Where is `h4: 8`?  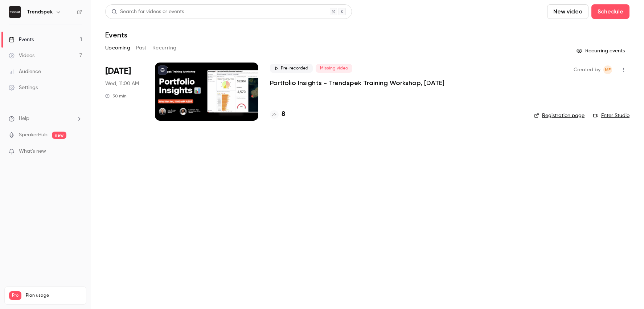 h4: 8 is located at coordinates (283, 114).